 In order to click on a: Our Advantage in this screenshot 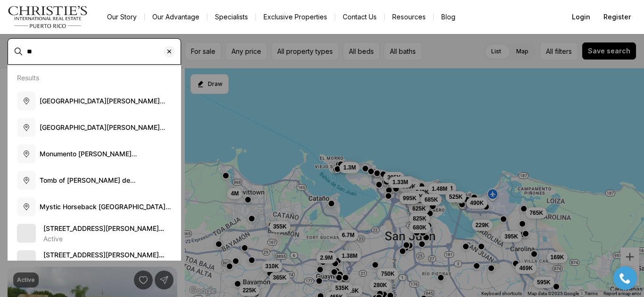, I will do `click(176, 17)`.